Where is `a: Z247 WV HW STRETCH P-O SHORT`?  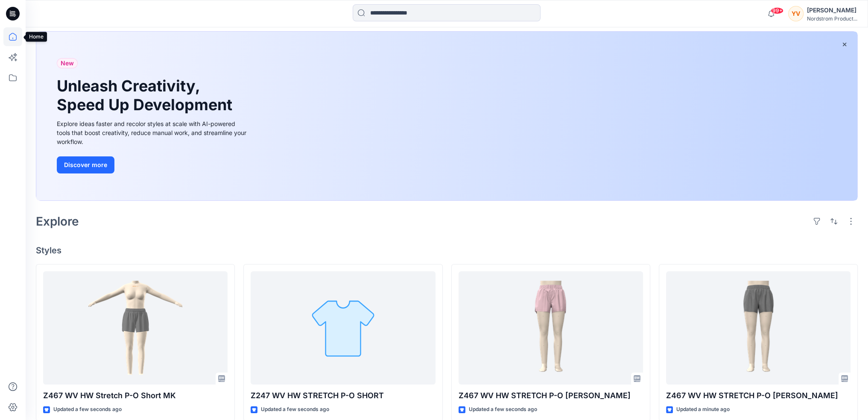 a: Z247 WV HW STRETCH P-O SHORT is located at coordinates (343, 328).